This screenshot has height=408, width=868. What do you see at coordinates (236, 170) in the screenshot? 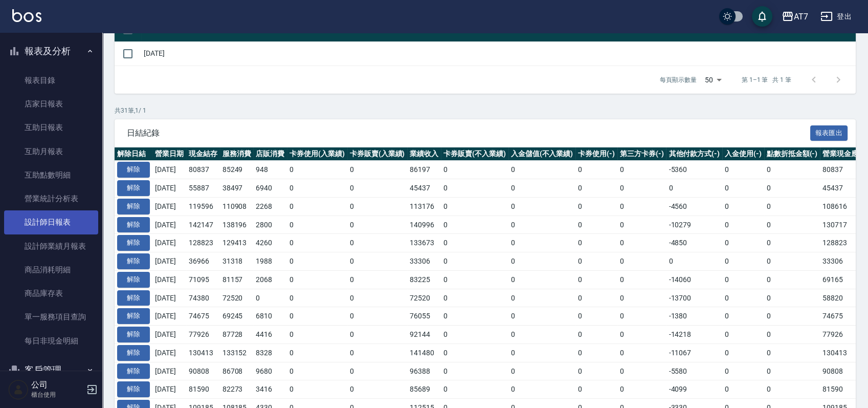
I see `td: 85249` at bounding box center [236, 170].